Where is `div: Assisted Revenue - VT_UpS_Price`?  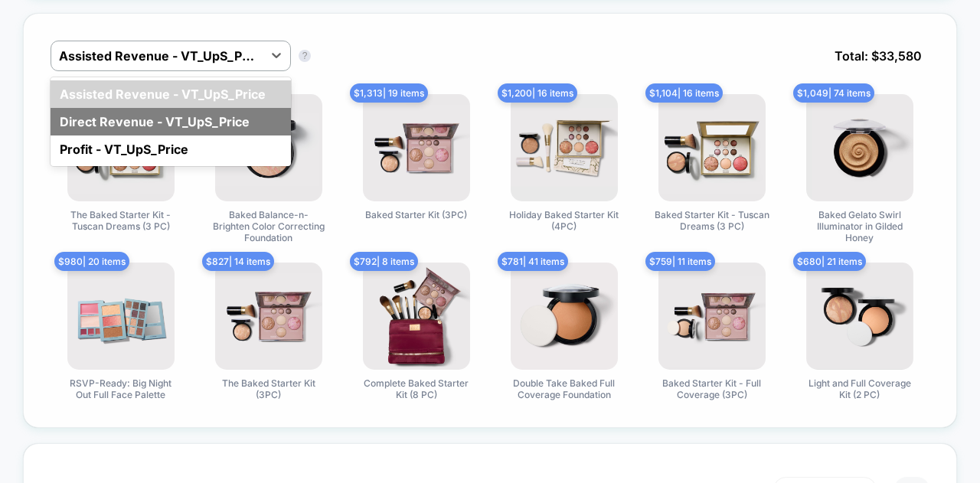 div: Assisted Revenue - VT_UpS_Price is located at coordinates (171, 94).